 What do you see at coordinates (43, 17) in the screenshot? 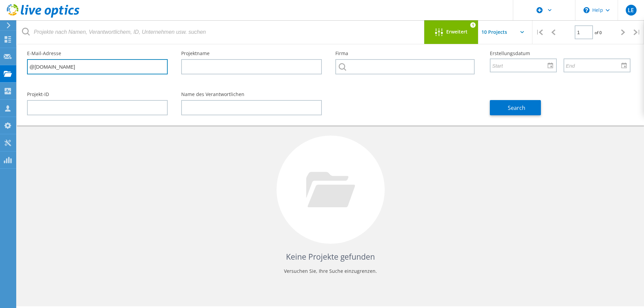
I see `a: Live Optics Dashboard` at bounding box center [43, 17].